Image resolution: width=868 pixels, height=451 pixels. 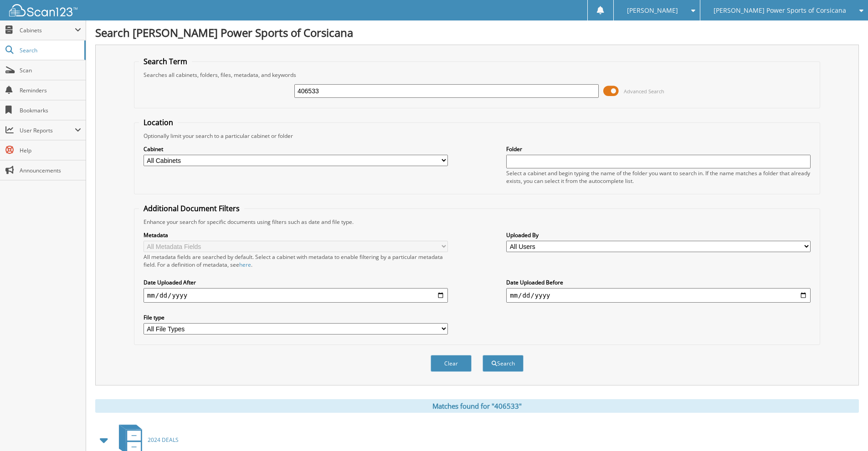 I want to click on legend: Search Term, so click(x=165, y=61).